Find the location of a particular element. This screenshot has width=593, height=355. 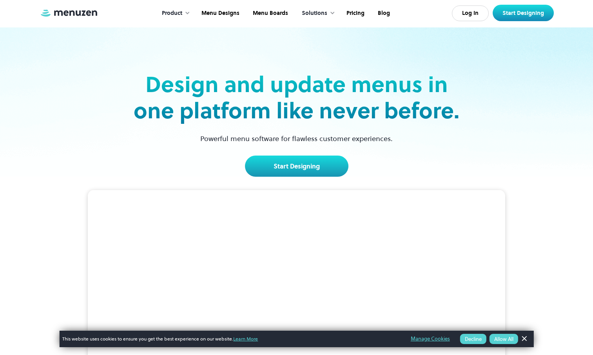

span: This website uses cookies to ensure you get the best experience on our website. is located at coordinates (231, 339).